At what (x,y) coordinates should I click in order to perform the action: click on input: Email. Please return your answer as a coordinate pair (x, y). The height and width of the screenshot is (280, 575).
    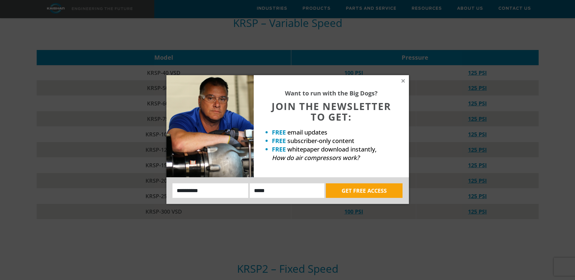
    Looking at the image, I should click on (287, 191).